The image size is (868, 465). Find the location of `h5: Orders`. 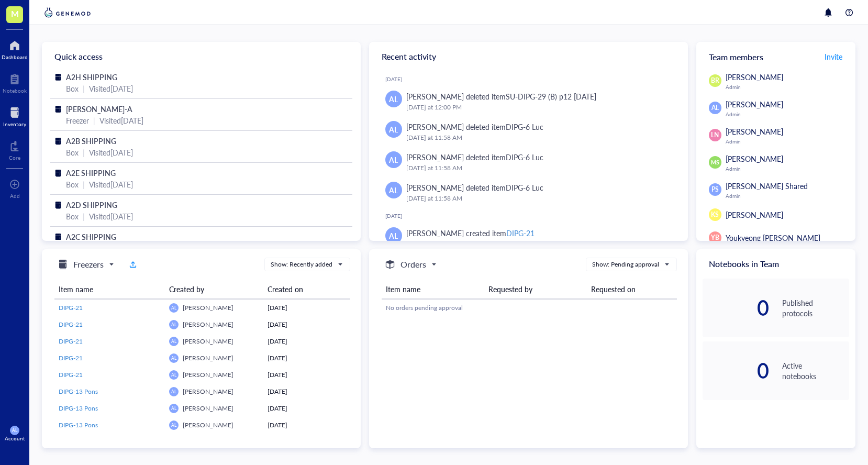

h5: Orders is located at coordinates (413, 265).